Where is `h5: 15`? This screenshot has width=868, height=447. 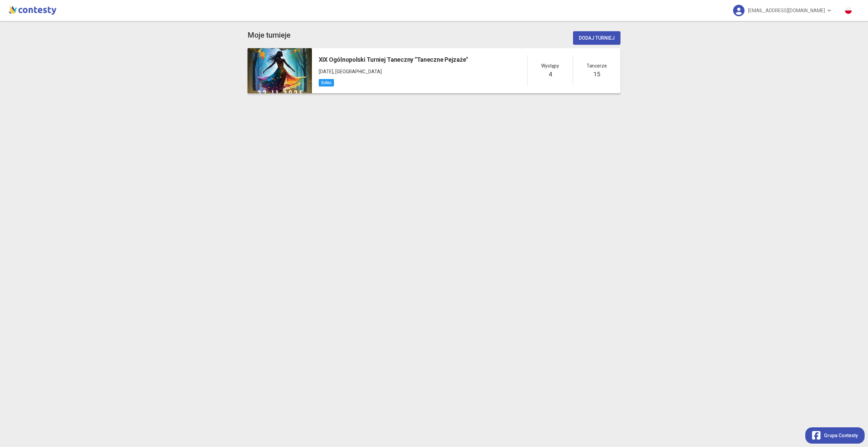
h5: 15 is located at coordinates (596, 74).